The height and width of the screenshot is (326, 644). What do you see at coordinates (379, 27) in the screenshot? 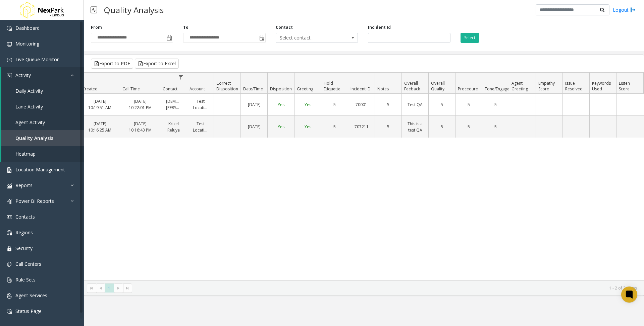
I see `label: Incident Id` at bounding box center [379, 27].